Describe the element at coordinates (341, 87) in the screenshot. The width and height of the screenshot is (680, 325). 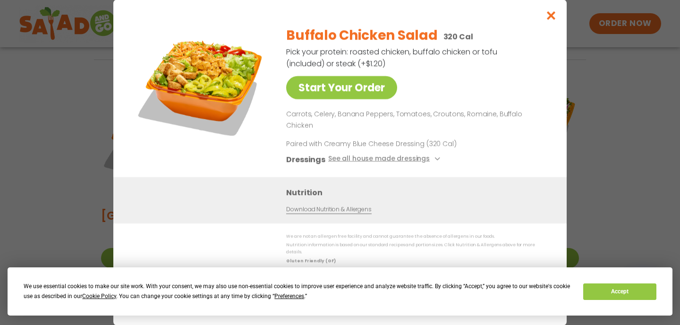
I see `a: Start Your Order` at that location.